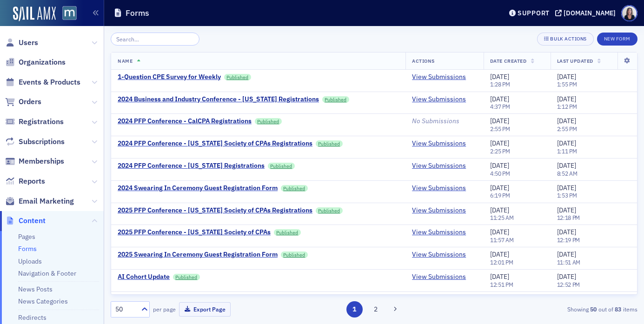 The image size is (644, 324). I want to click on a: New Form, so click(617, 39).